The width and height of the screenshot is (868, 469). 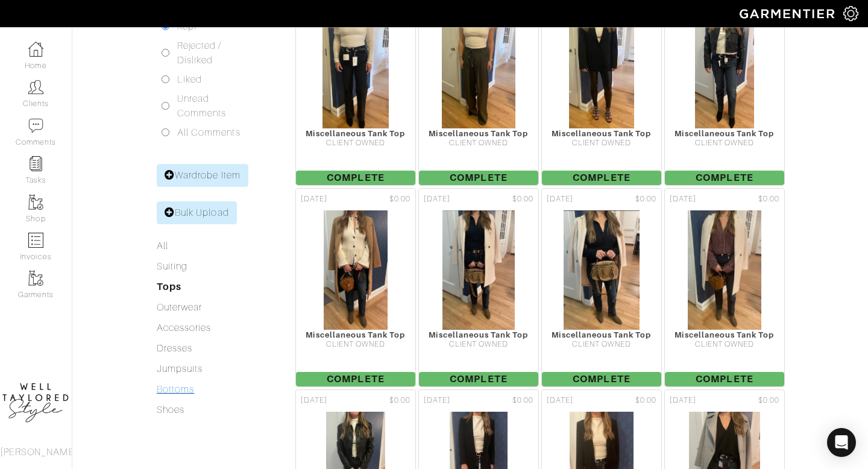 What do you see at coordinates (202, 175) in the screenshot?
I see `a: Wardrobe Item` at bounding box center [202, 175].